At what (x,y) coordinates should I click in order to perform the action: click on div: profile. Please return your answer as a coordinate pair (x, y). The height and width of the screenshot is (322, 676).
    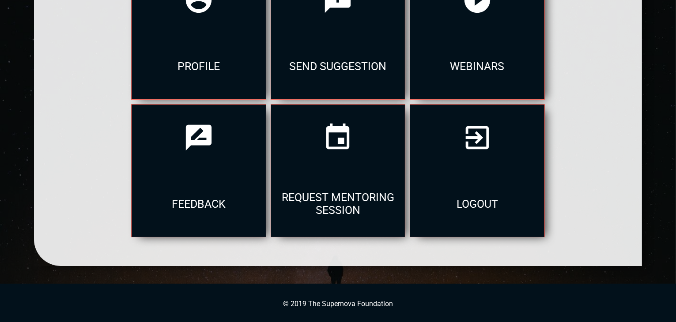
    Looking at the image, I should click on (198, 66).